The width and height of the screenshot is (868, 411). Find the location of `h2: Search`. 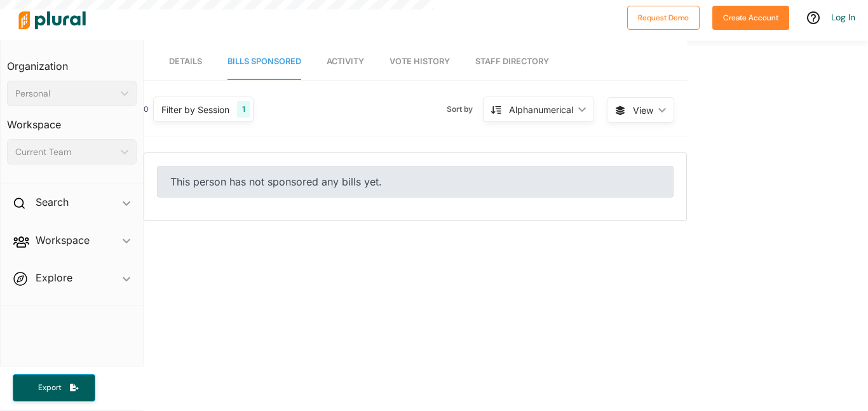

h2: Search is located at coordinates (52, 202).